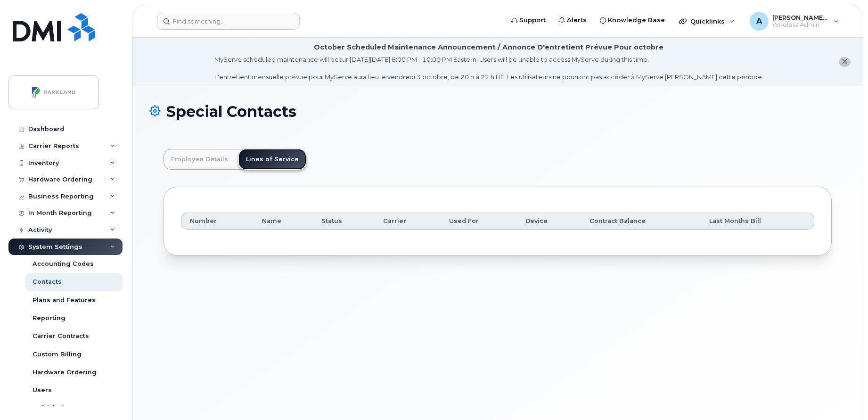 Image resolution: width=868 pixels, height=420 pixels. I want to click on th: Used For, so click(479, 221).